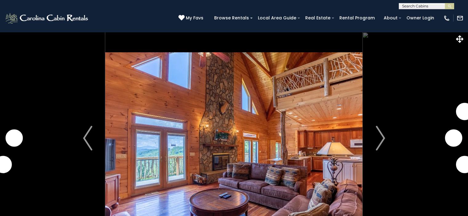 The image size is (468, 216). Describe the element at coordinates (231, 18) in the screenshot. I see `a: Browse Rentals` at that location.